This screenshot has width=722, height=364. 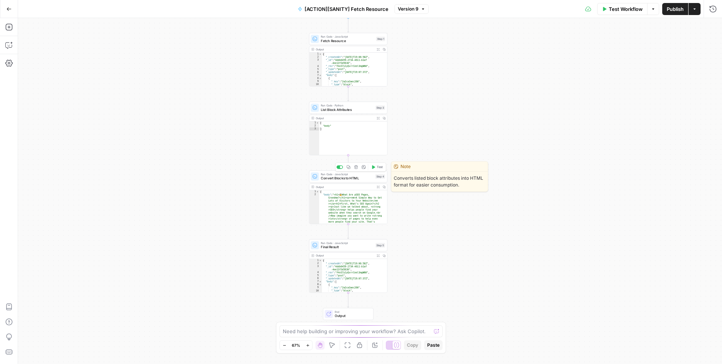 I want to click on span: Copy, so click(x=413, y=345).